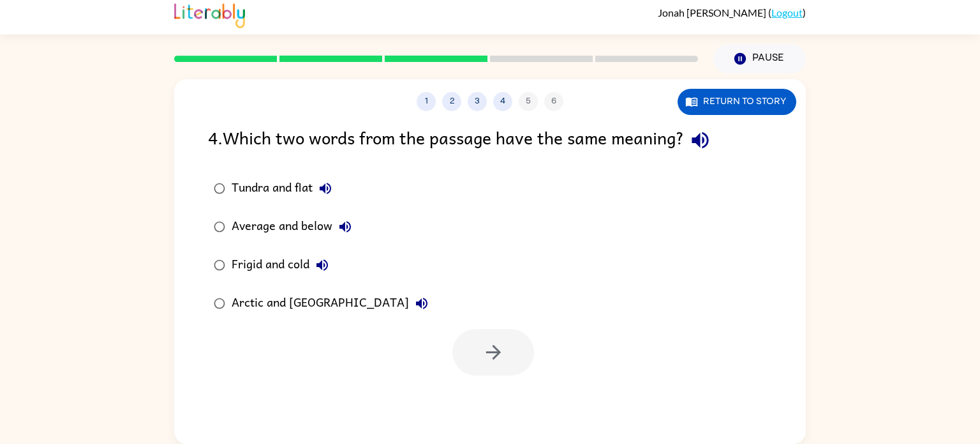 This screenshot has width=980, height=444. Describe the element at coordinates (426, 102) in the screenshot. I see `button: 1` at that location.